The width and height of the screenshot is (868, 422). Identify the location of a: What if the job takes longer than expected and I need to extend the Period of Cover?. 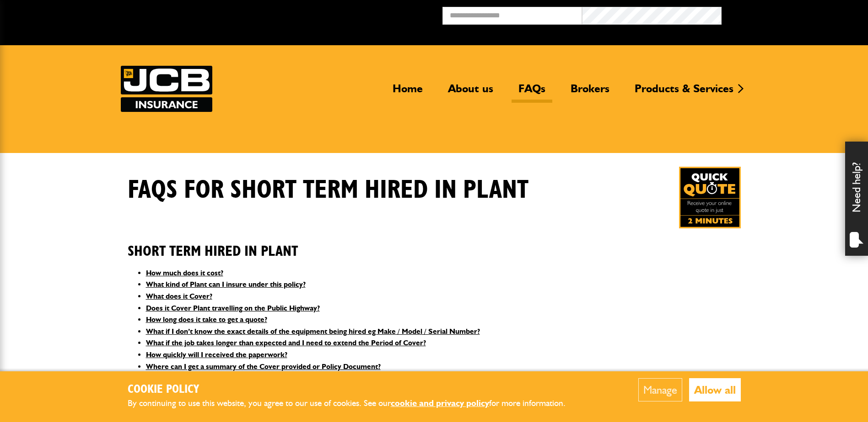
(286, 343).